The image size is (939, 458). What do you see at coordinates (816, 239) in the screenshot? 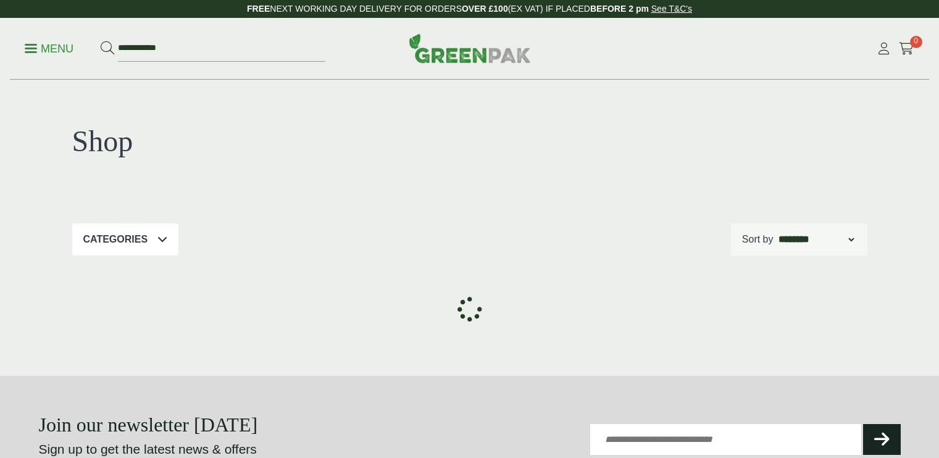
I see `select: Shop order` at bounding box center [816, 239].